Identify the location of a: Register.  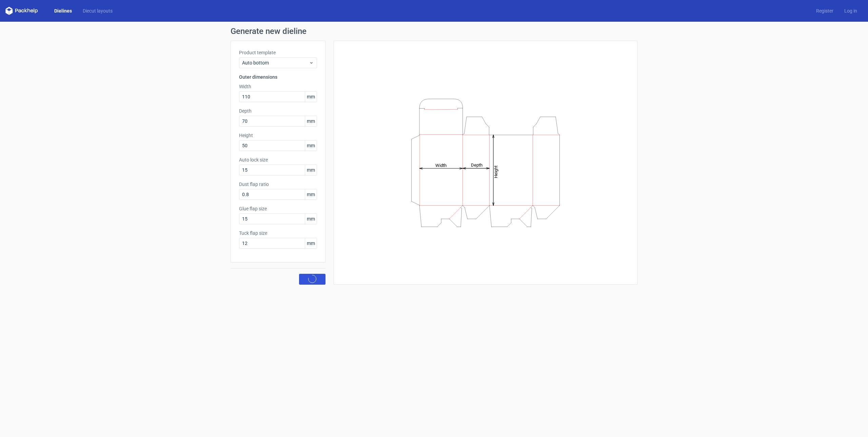
(824, 11).